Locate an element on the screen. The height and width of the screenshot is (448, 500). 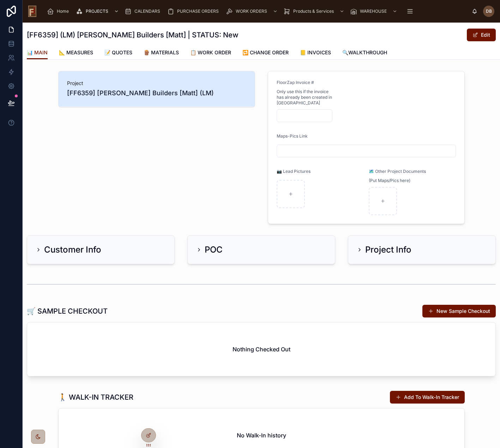
span: FloorZap Invoice # is located at coordinates (295, 82).